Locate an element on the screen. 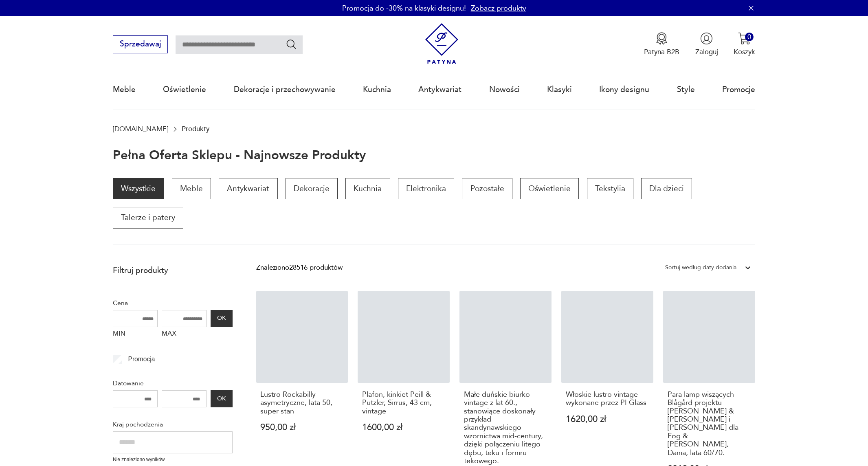  img: Patyna - sklep z meblami i dekoracjami vintage is located at coordinates (442, 44).